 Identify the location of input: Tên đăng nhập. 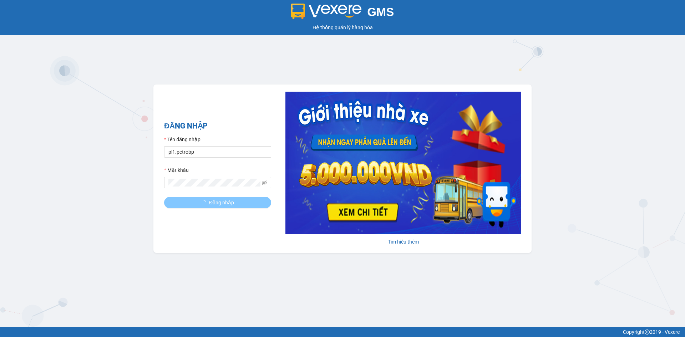
(218, 152).